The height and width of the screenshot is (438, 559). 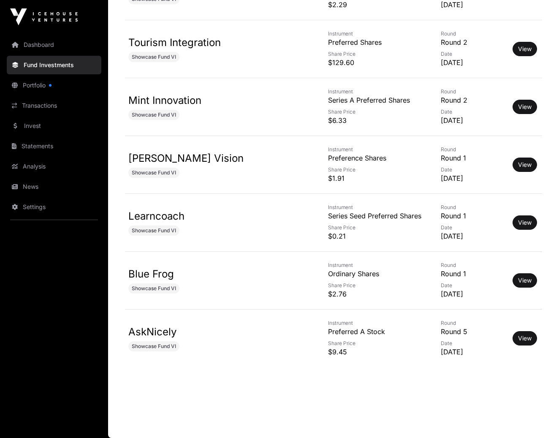 I want to click on a: Tourism Integration, so click(x=174, y=42).